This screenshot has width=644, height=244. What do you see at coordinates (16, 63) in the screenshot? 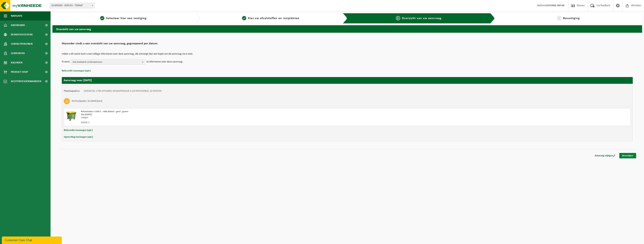
I see `span: Kalender` at bounding box center [16, 63].